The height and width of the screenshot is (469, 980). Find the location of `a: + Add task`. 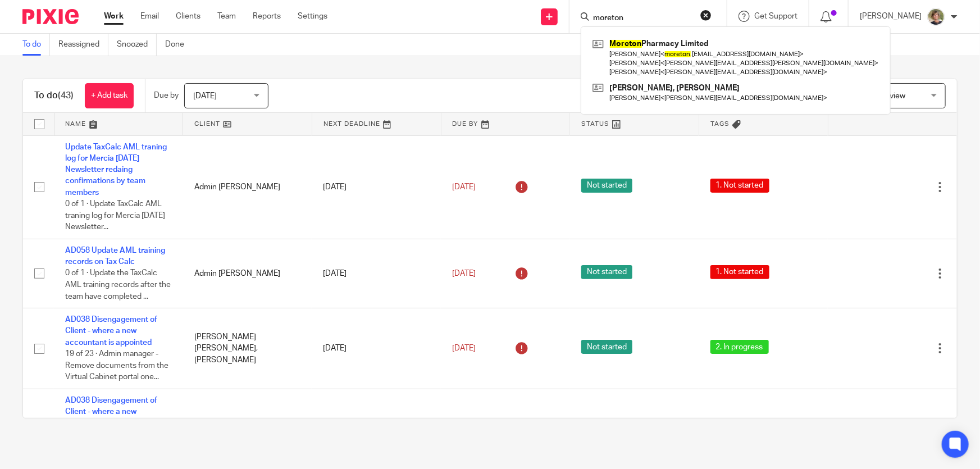

a: + Add task is located at coordinates (109, 96).